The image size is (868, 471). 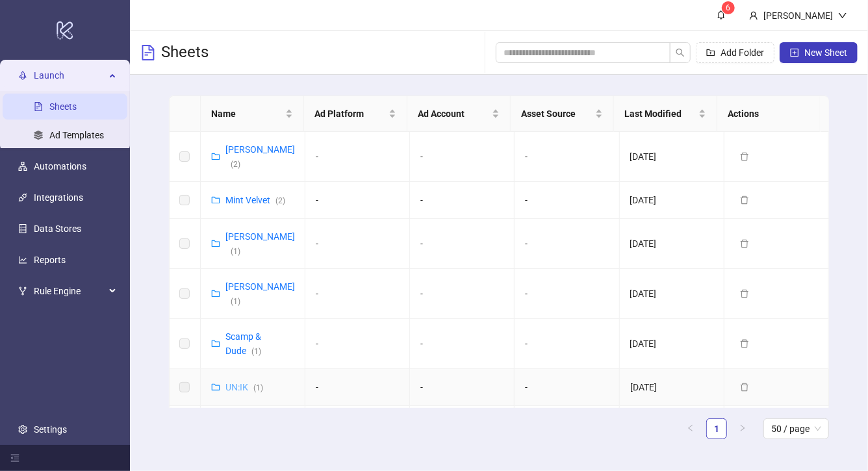 I want to click on span: Ad Account, so click(x=454, y=113).